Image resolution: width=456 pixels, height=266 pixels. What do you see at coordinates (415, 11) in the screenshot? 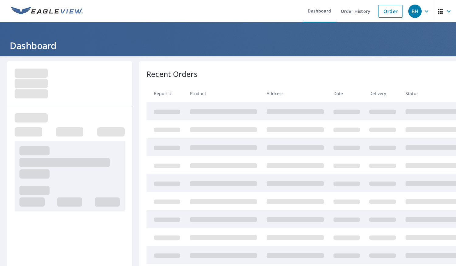
I see `div: BH` at bounding box center [415, 11].